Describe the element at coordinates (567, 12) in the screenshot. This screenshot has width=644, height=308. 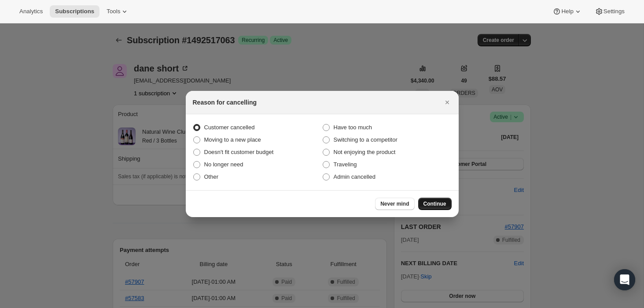
I see `button: Help` at that location.